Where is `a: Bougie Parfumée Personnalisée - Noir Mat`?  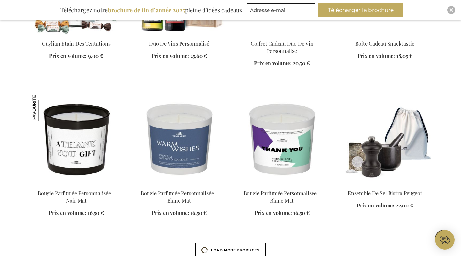 a: Bougie Parfumée Personnalisée - Noir Mat is located at coordinates (76, 197).